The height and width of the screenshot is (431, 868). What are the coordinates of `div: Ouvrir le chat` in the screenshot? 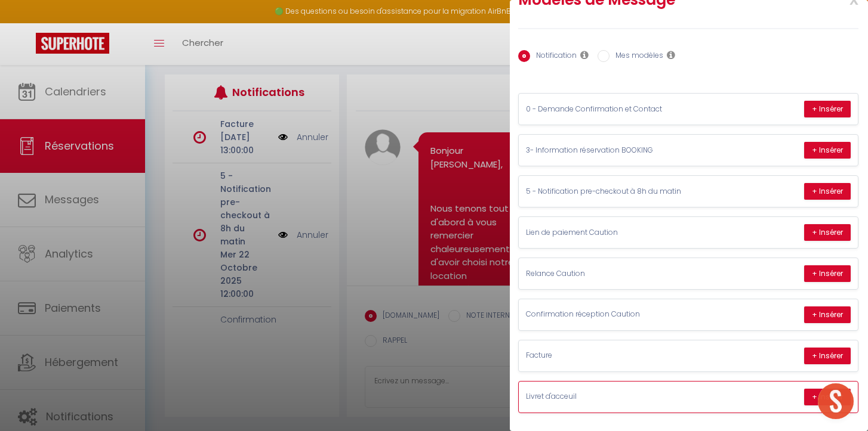 It's located at (836, 401).